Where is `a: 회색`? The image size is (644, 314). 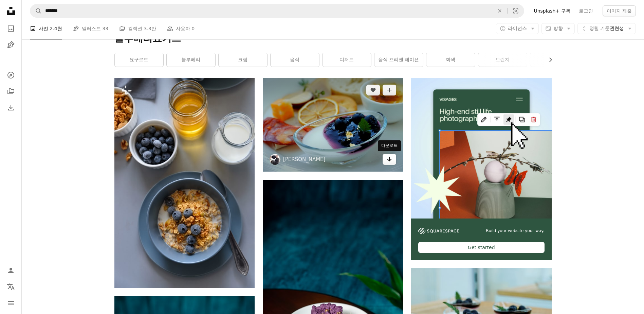
a: 회색 is located at coordinates (450, 60).